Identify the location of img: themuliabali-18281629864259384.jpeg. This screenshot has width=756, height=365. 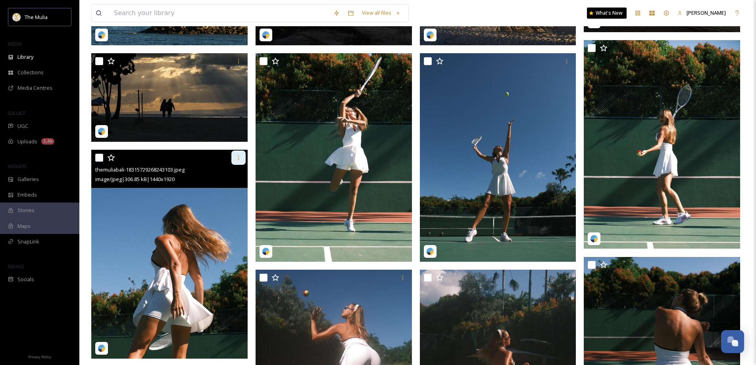
(170, 97).